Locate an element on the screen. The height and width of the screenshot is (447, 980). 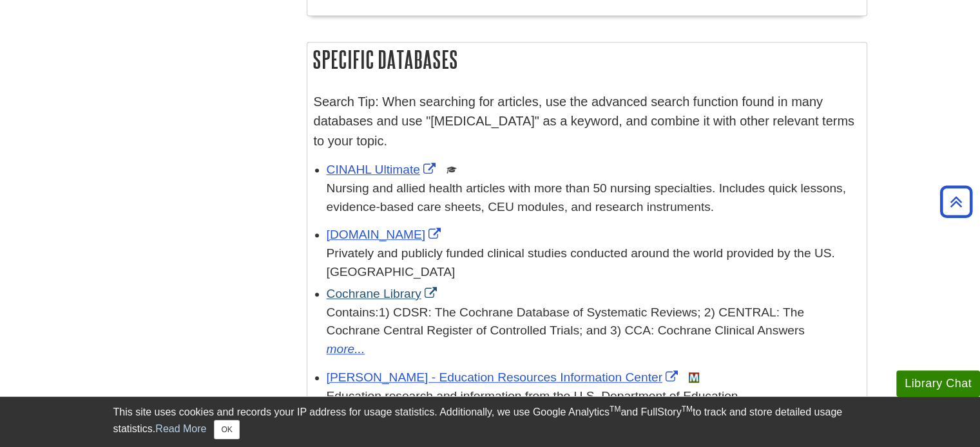
img: MeL (Michigan electronic Library) is located at coordinates (694, 378).